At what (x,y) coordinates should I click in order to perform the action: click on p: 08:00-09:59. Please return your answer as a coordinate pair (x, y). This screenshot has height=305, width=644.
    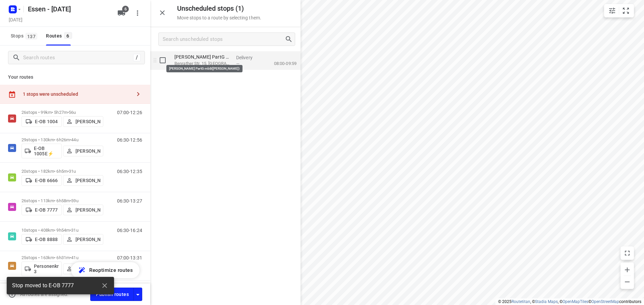
    Looking at the image, I should click on (280, 64).